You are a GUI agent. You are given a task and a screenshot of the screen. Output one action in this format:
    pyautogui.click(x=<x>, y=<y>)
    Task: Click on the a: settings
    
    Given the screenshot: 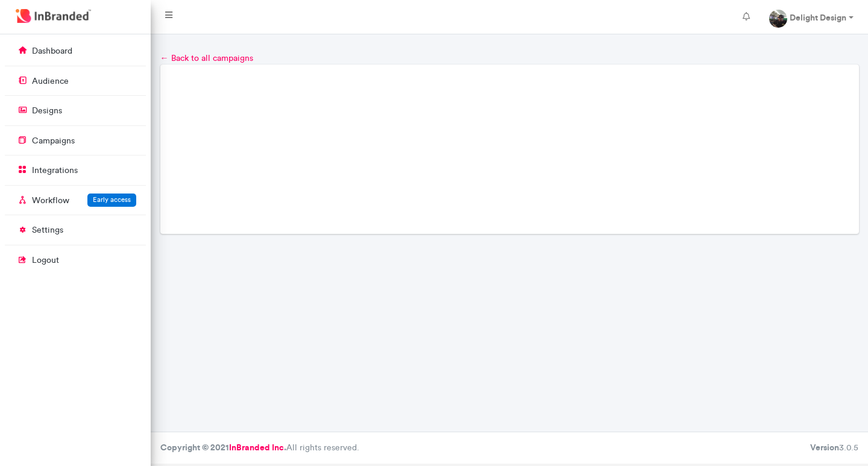 What is the action you would take?
    pyautogui.click(x=76, y=230)
    